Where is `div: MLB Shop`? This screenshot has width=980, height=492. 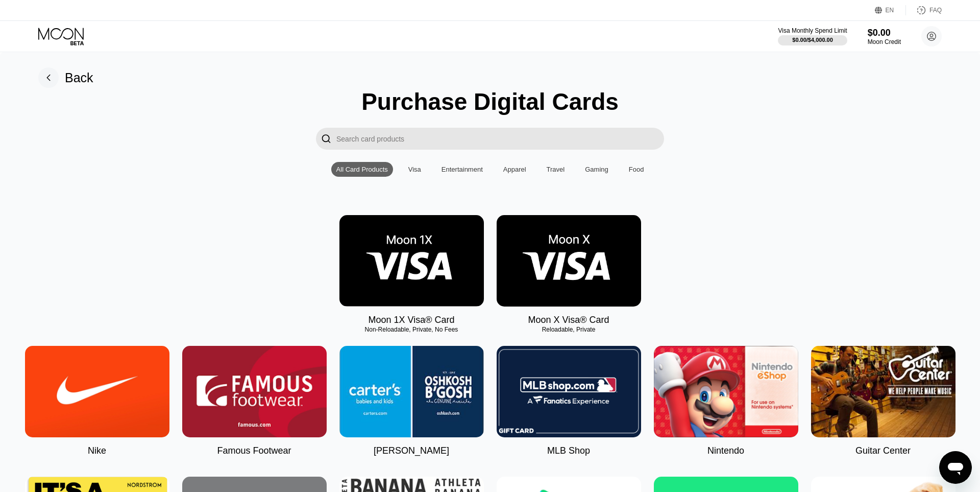 div: MLB Shop is located at coordinates (568, 450).